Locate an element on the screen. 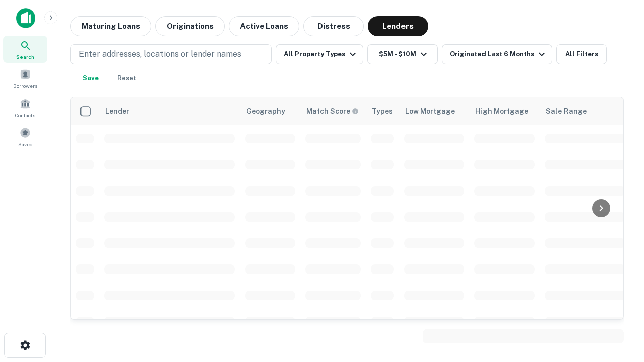  div: Contacts is located at coordinates (25, 108).